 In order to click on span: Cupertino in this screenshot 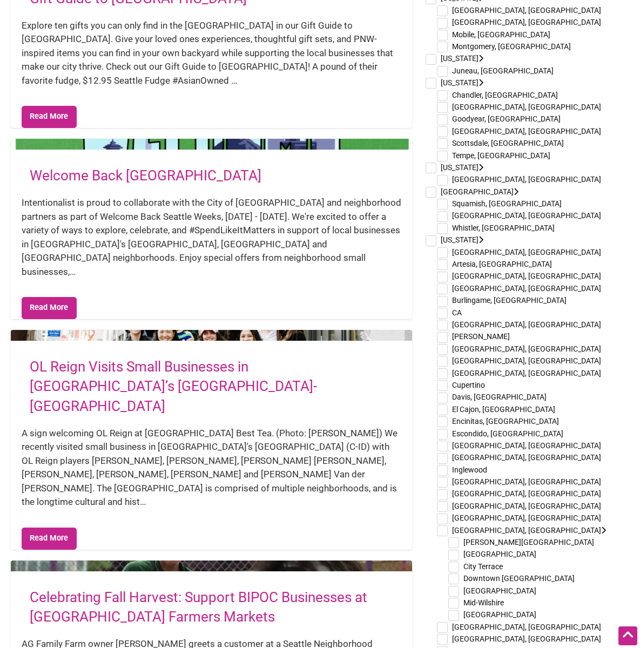, I will do `click(468, 385)`.